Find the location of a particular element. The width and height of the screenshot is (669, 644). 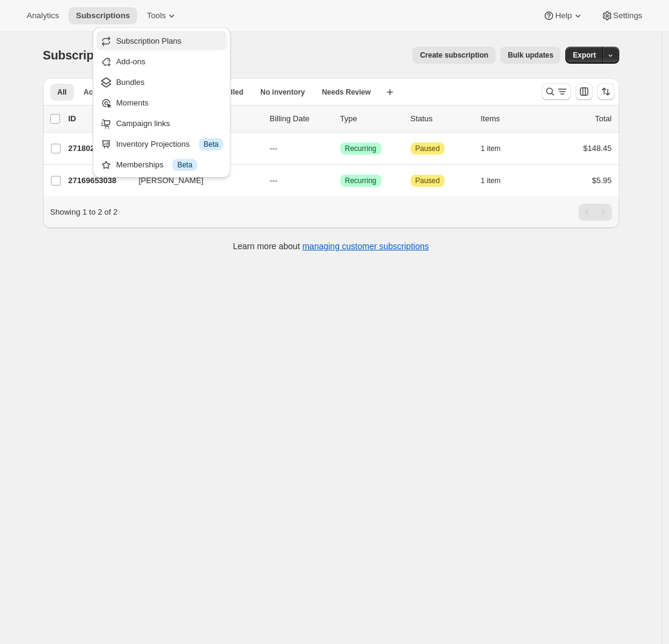

button: Create new view is located at coordinates (389, 92).